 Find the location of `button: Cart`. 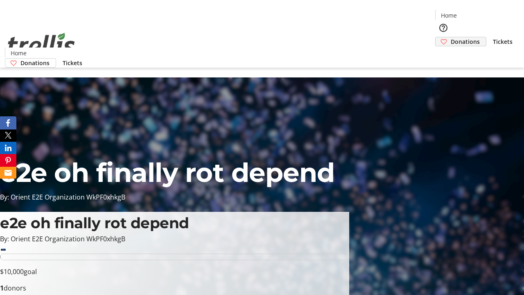

button: Cart is located at coordinates (443, 54).